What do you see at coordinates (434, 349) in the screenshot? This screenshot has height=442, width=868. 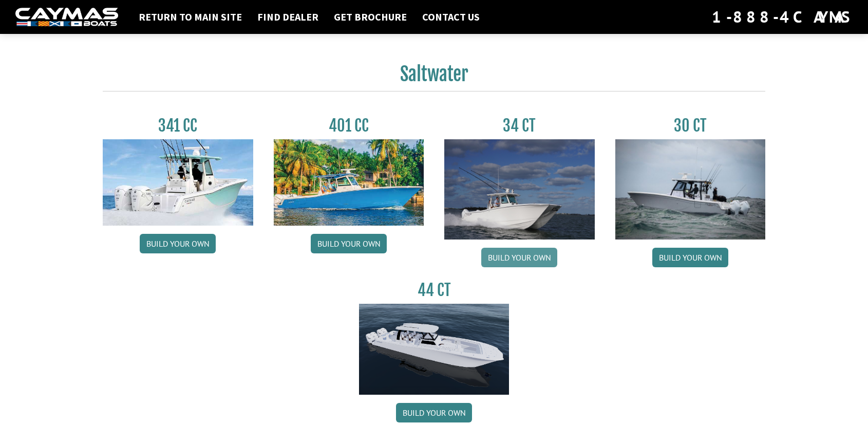 I see `img: 44ct_background.png` at bounding box center [434, 349].